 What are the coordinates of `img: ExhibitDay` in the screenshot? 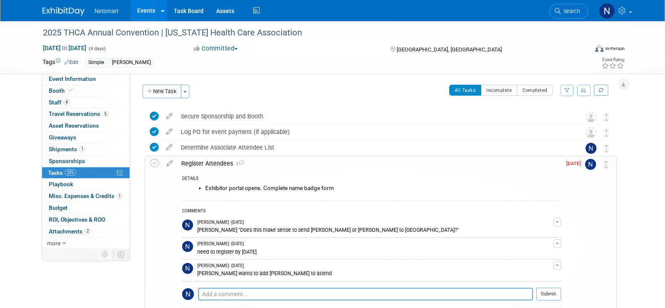 It's located at (64, 11).